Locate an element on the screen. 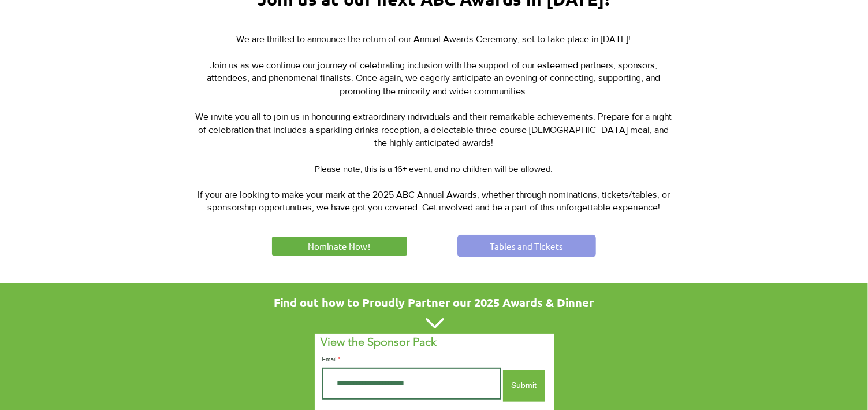 This screenshot has height=410, width=868. a: Nominate Now! is located at coordinates (340, 245).